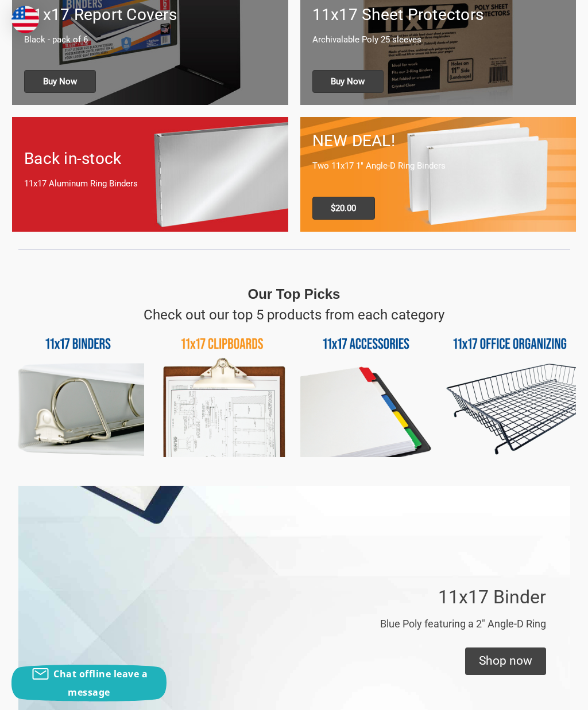 The height and width of the screenshot is (710, 588). What do you see at coordinates (438, 141) in the screenshot?
I see `h1: NEW DEAL!` at bounding box center [438, 141].